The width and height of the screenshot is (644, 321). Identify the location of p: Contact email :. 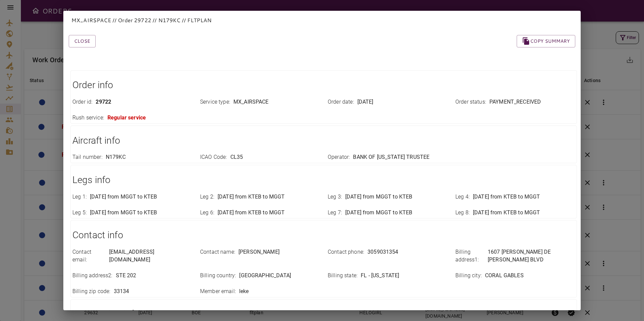
(89, 256).